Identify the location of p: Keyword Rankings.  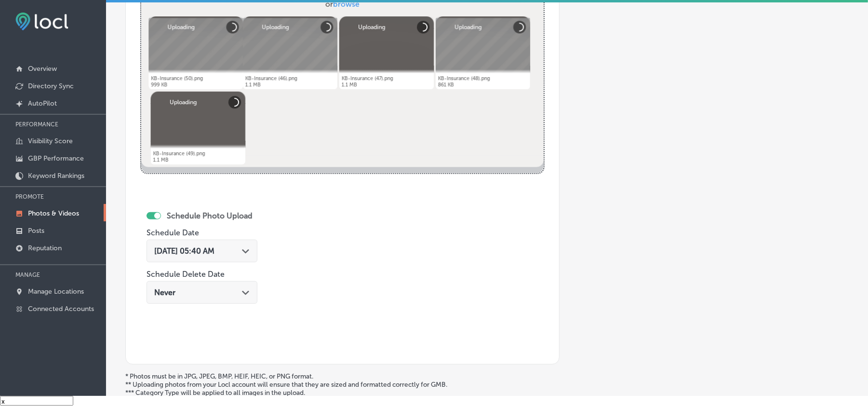
(56, 175).